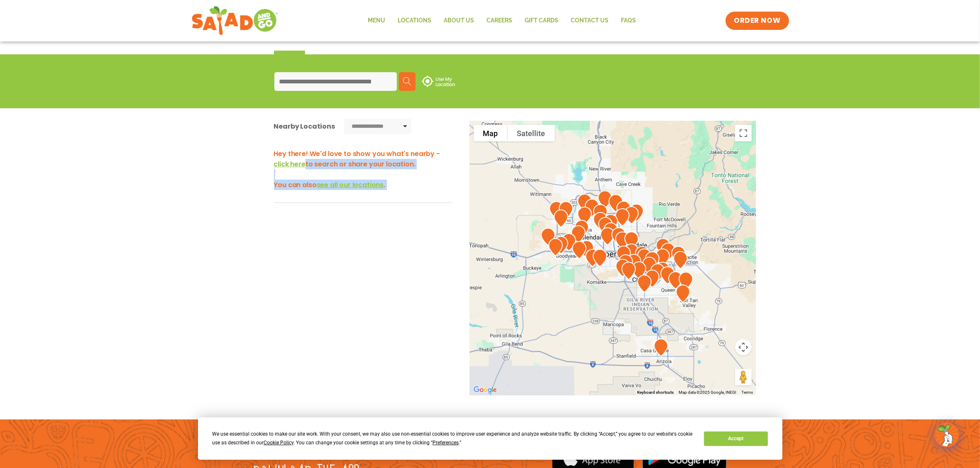 The image size is (980, 468). I want to click on button: Accept, so click(735, 439).